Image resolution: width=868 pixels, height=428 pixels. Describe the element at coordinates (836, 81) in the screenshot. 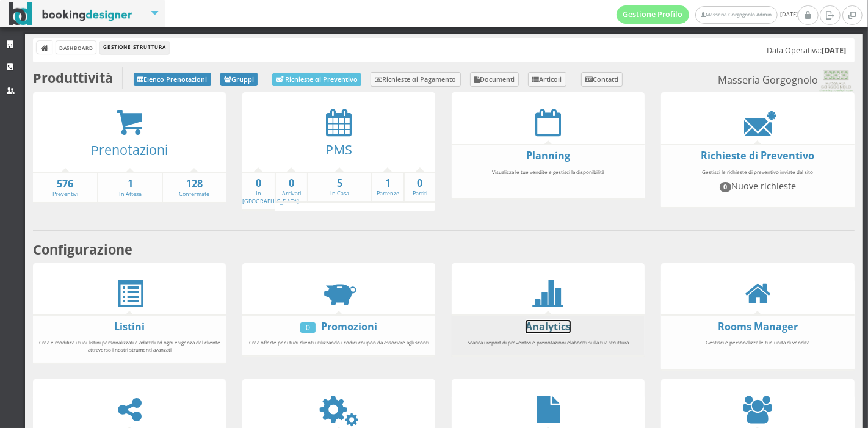

I see `img: 0603869b585f11eeb13b0a069e529790.png` at that location.